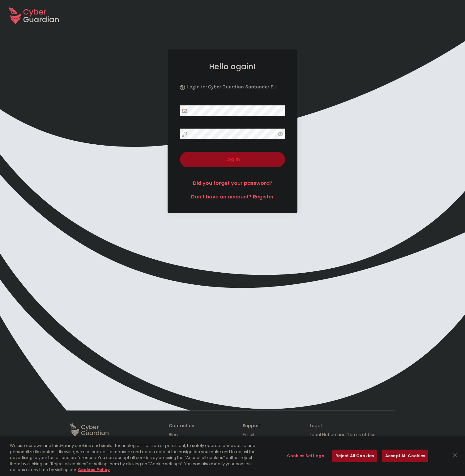 This screenshot has width=465, height=476. What do you see at coordinates (232, 197) in the screenshot?
I see `a: Don't have an account? Register` at bounding box center [232, 197].